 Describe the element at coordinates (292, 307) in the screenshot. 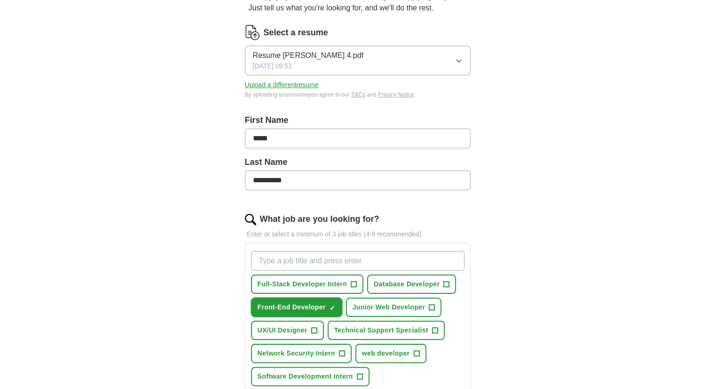

I see `span: Front-End Developer` at that location.